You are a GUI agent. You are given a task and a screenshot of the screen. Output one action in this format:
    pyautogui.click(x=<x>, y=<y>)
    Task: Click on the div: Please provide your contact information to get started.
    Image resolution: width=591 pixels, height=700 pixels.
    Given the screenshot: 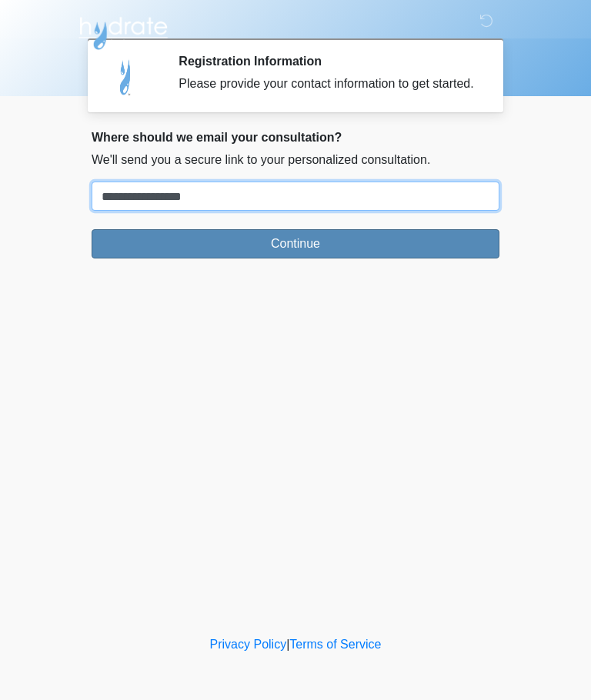 What is the action you would take?
    pyautogui.click(x=327, y=83)
    